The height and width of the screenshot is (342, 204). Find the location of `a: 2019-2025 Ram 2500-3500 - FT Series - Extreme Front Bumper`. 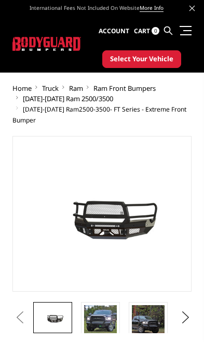

a: 2019-2025 Ram 2500-3500 - FT Series - Extreme Front Bumper is located at coordinates (102, 214).